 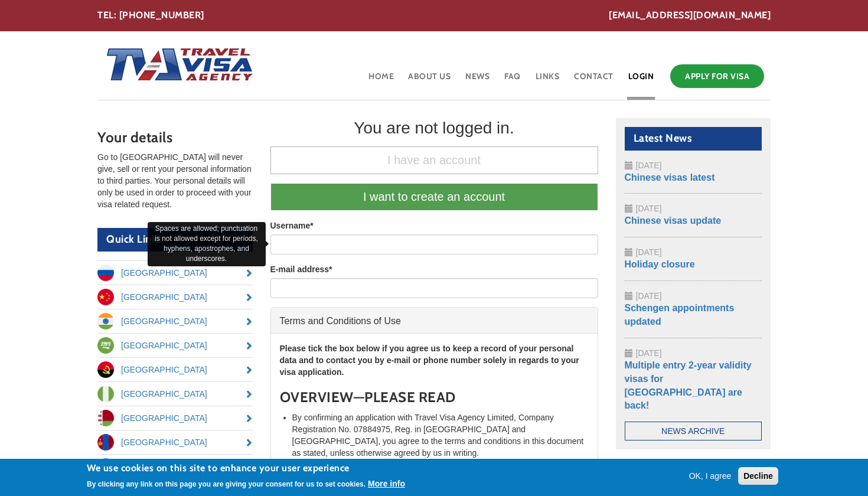 What do you see at coordinates (710, 476) in the screenshot?
I see `button: OK, I agree` at bounding box center [710, 476].